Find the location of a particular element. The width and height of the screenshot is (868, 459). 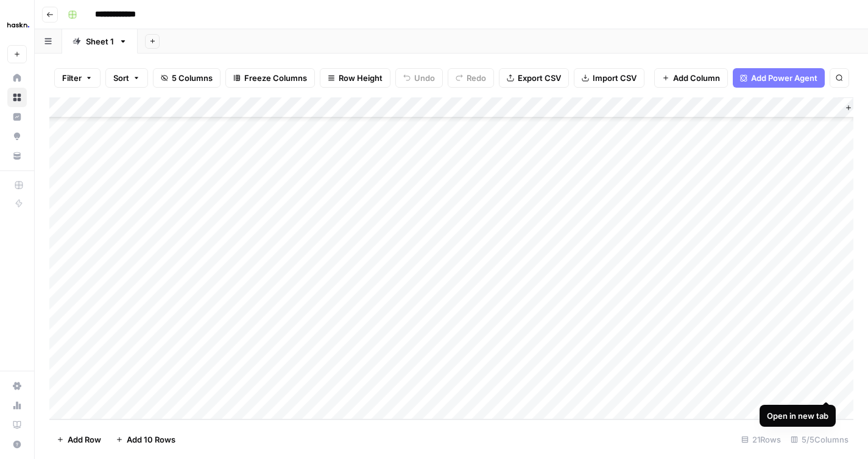

div: 21 Rows is located at coordinates (760, 440).